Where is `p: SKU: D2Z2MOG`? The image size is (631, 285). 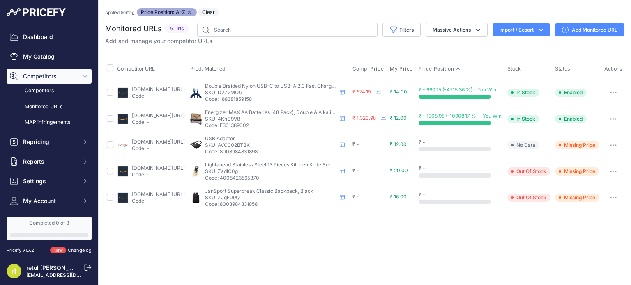
p: SKU: D2Z2MOG is located at coordinates (271, 93).